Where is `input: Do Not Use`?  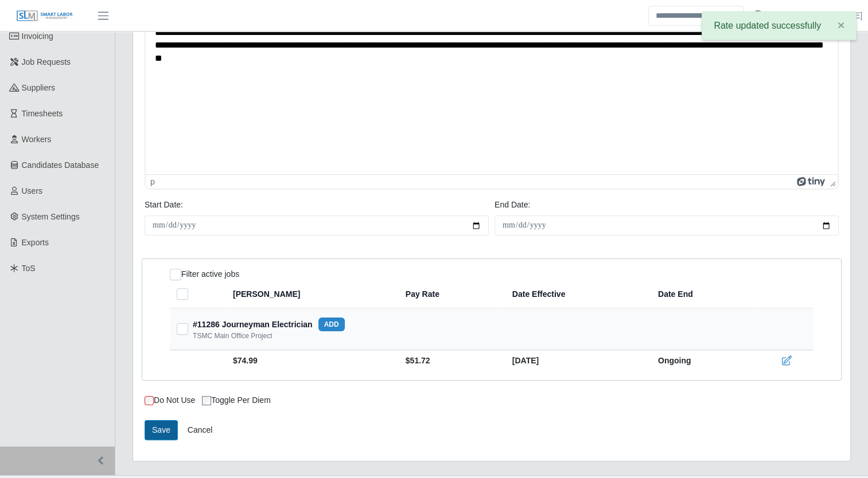 input: Do Not Use is located at coordinates (149, 401).